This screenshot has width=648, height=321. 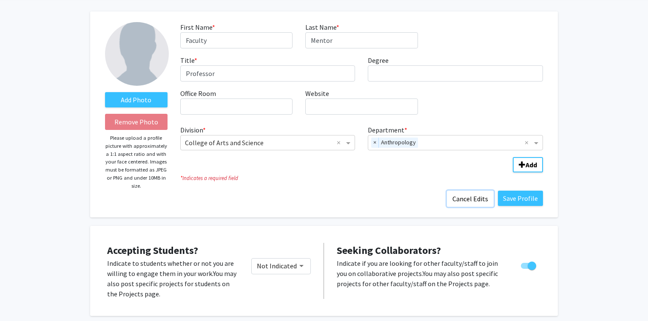 I want to click on p: Indicate to students whether or not you are willing to engage them in your work. You may also pos..., so click(x=173, y=279).